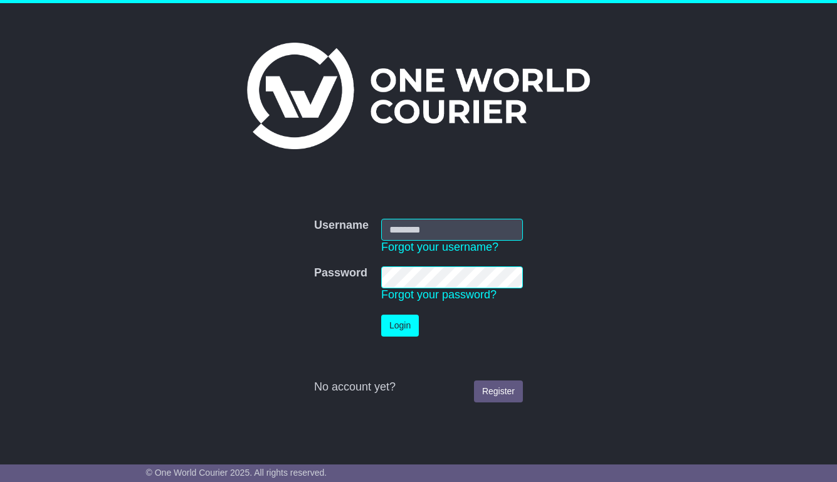 Image resolution: width=837 pixels, height=482 pixels. Describe the element at coordinates (400, 325) in the screenshot. I see `button: Login` at that location.